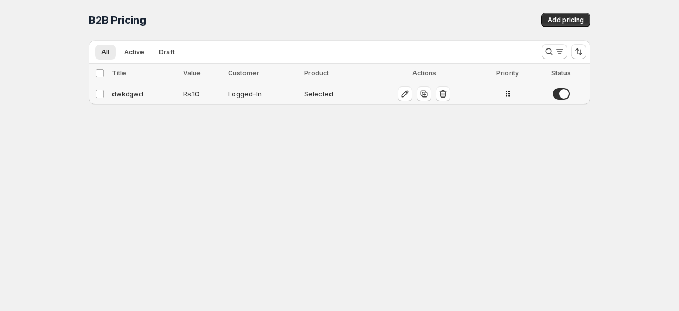 The height and width of the screenshot is (311, 679). Describe the element at coordinates (192, 73) in the screenshot. I see `span: Value` at that location.